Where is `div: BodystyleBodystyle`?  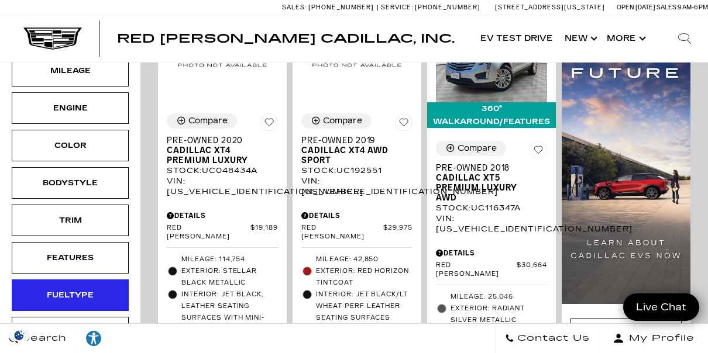
div: BodystyleBodystyle is located at coordinates (70, 183).